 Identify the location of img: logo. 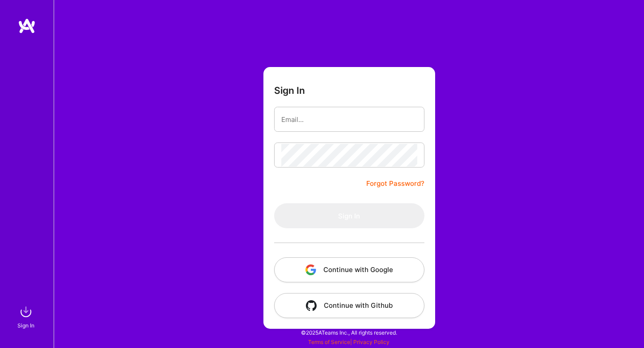
(27, 26).